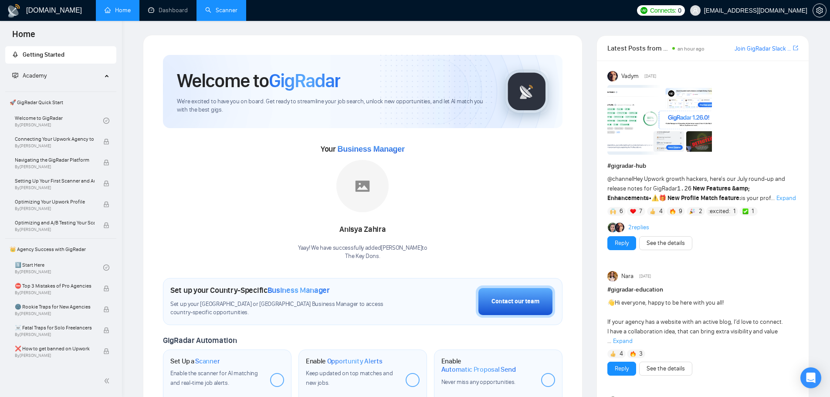  What do you see at coordinates (54, 328) in the screenshot?
I see `span: ☠️ Fatal Traps for Solo Freelancers` at bounding box center [54, 328].